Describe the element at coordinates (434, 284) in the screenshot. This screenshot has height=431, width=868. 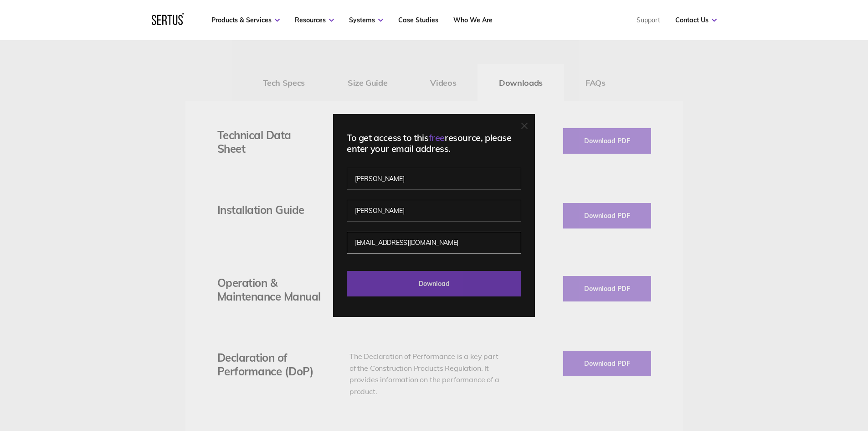
I see `input: Download` at that location.